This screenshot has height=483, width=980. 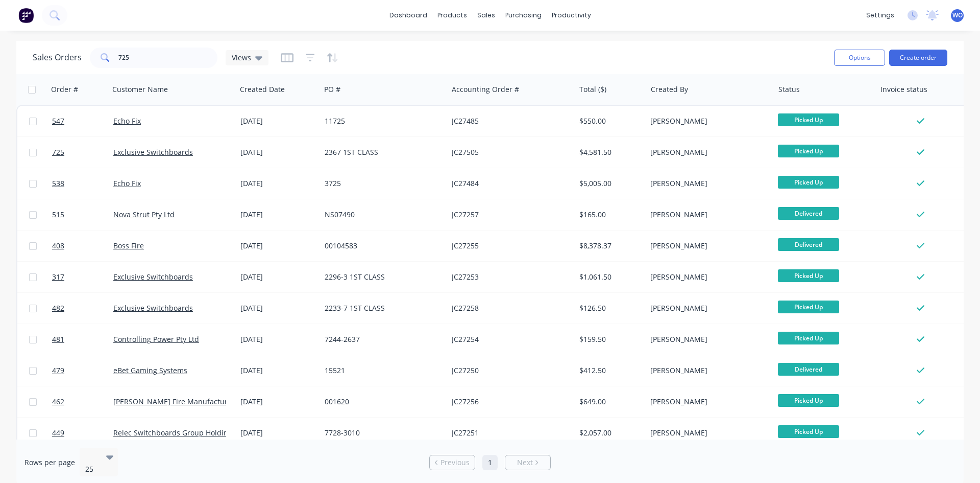 I want to click on div: JC27505, so click(x=508, y=152).